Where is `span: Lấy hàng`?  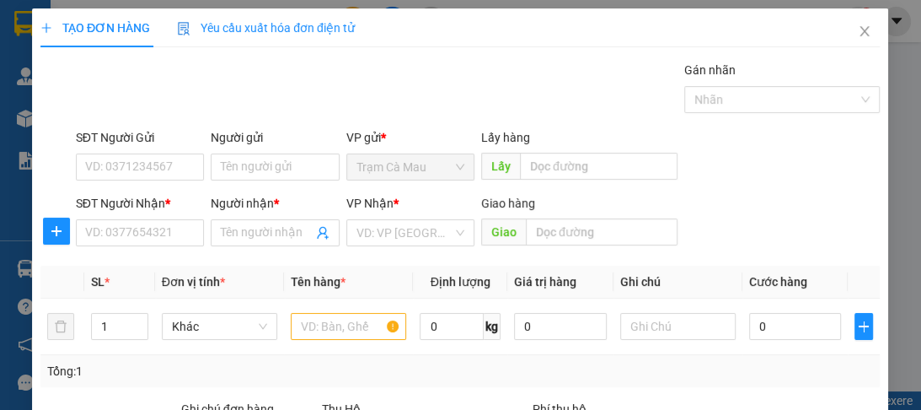 span: Lấy hàng is located at coordinates (506, 137).